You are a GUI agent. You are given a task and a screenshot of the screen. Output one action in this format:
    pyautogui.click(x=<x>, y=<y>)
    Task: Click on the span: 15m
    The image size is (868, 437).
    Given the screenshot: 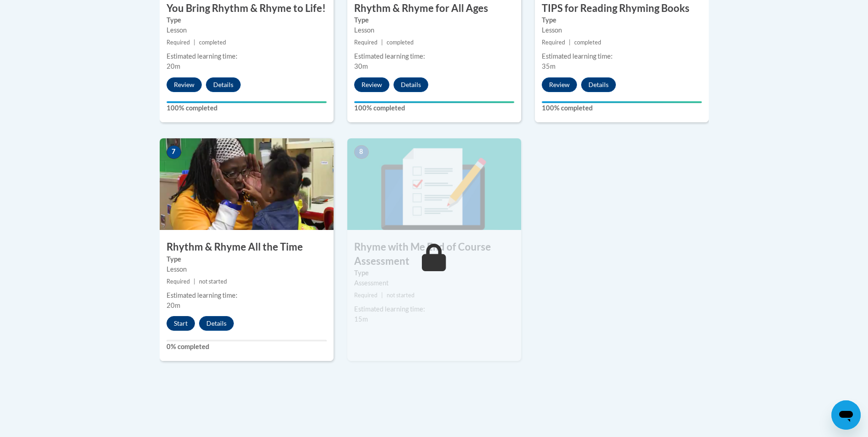 What is the action you would take?
    pyautogui.click(x=361, y=319)
    